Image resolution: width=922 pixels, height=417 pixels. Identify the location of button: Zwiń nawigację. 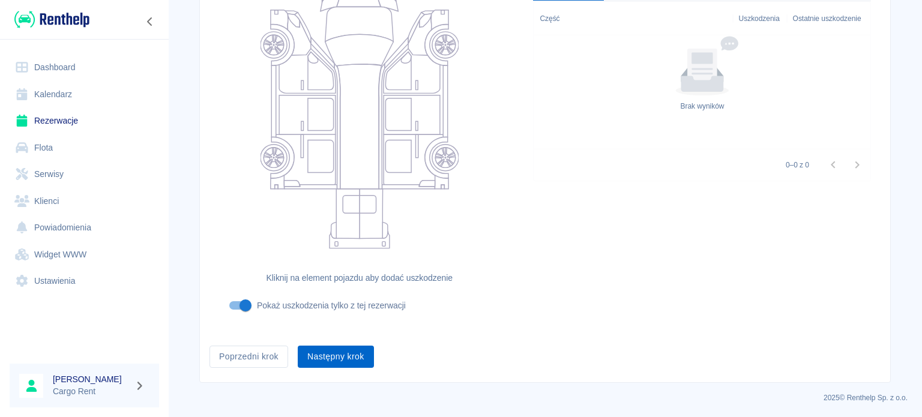
(150, 22).